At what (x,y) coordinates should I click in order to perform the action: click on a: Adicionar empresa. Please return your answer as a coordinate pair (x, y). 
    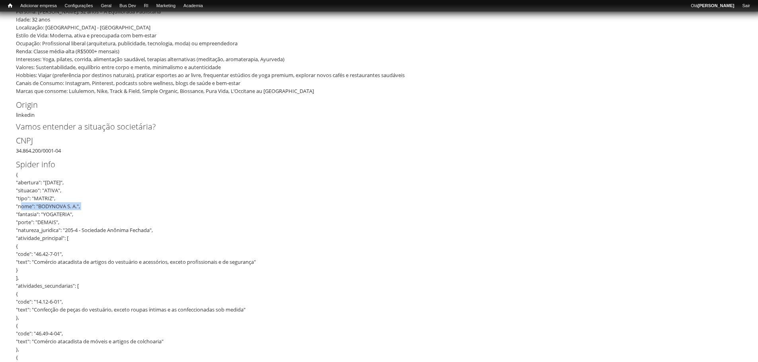
    Looking at the image, I should click on (39, 6).